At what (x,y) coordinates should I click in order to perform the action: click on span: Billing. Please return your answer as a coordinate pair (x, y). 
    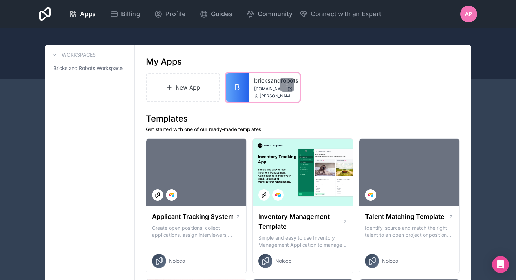
    Looking at the image, I should click on (131, 14).